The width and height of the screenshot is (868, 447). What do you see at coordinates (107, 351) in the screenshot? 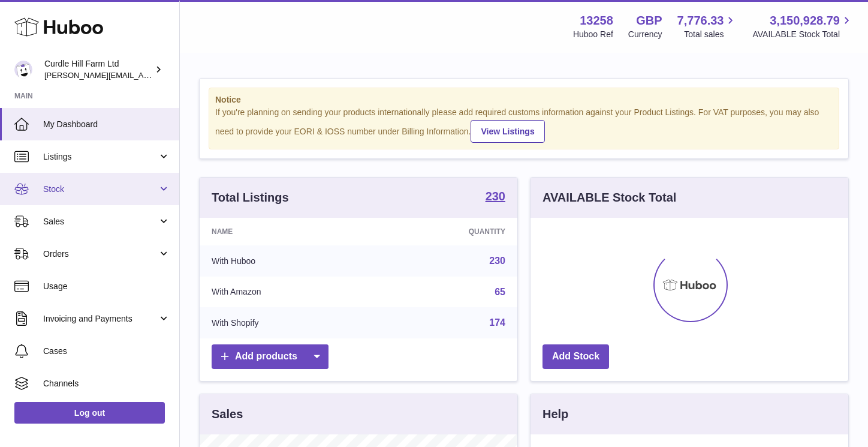
I see `span: Cases` at bounding box center [107, 351].